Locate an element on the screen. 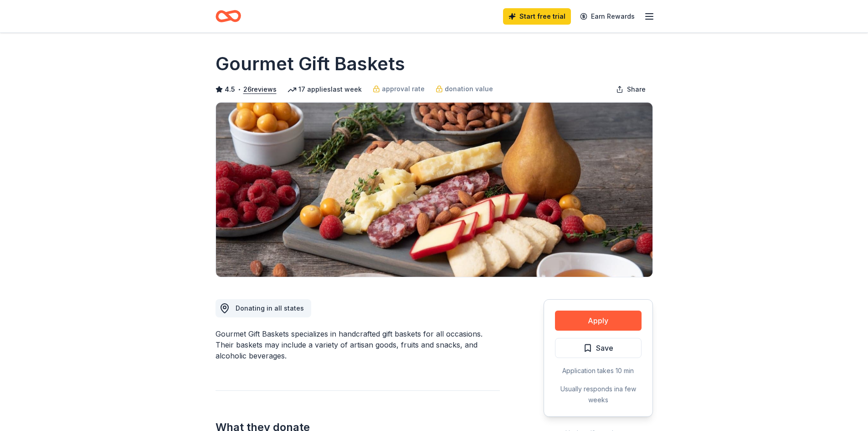 This screenshot has width=868, height=431. span: approval rate is located at coordinates (403, 89).